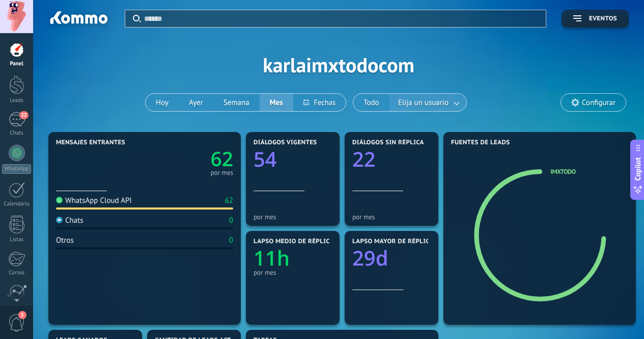  Describe the element at coordinates (229, 200) in the screenshot. I see `div: 62` at that location.